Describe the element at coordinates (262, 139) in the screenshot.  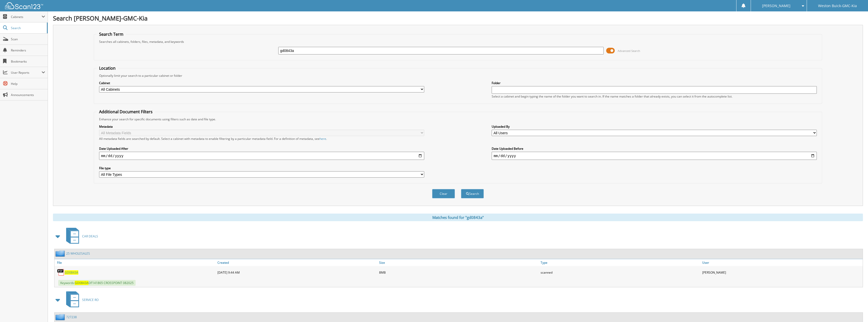
I see `div: All metadata fields are searched by default. Select a cabinet with metadata to enable filtering b...` at that location.